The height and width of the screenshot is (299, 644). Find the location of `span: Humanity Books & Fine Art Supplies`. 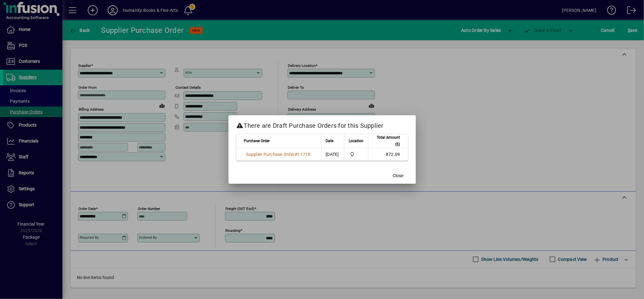

span: Humanity Books & Fine Art Supplies is located at coordinates (356, 154).